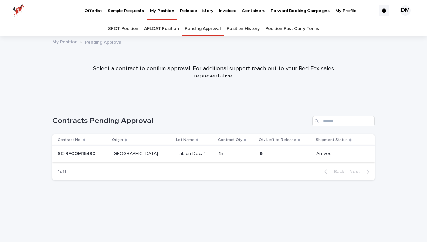  I want to click on a: Position Past Carry Terms, so click(292, 29).